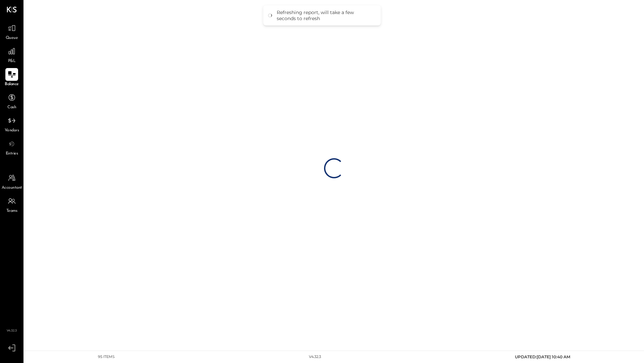 This screenshot has width=644, height=363. Describe the element at coordinates (315, 357) in the screenshot. I see `div: v 4.32.3` at that location.